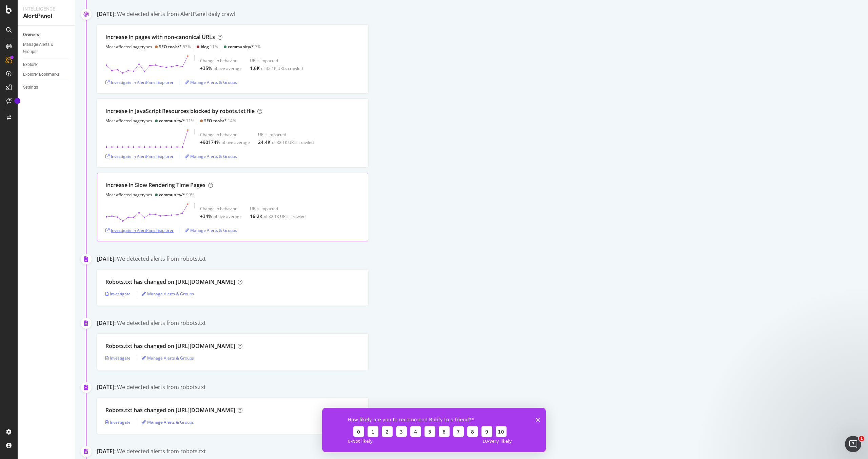  Describe the element at coordinates (256, 217) in the screenshot. I see `div: 16.2K` at that location.